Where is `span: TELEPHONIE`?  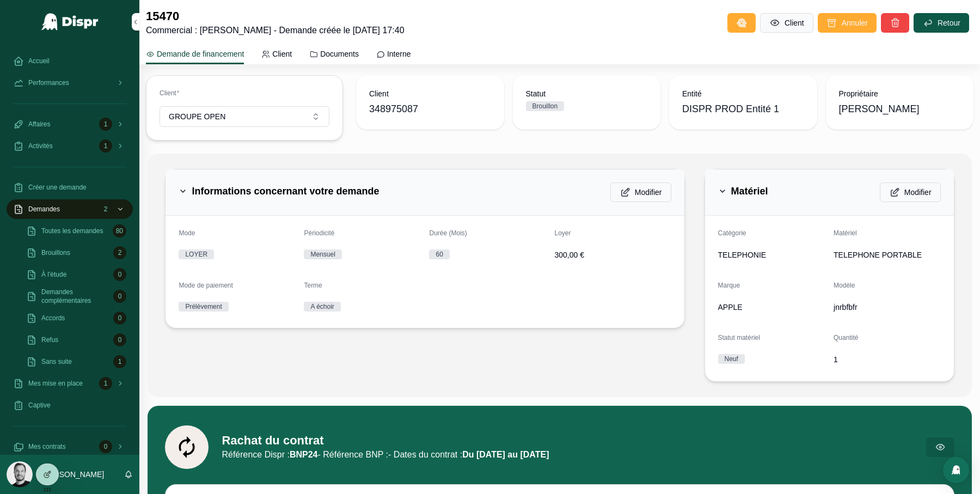
span: TELEPHONIE is located at coordinates (742, 255).